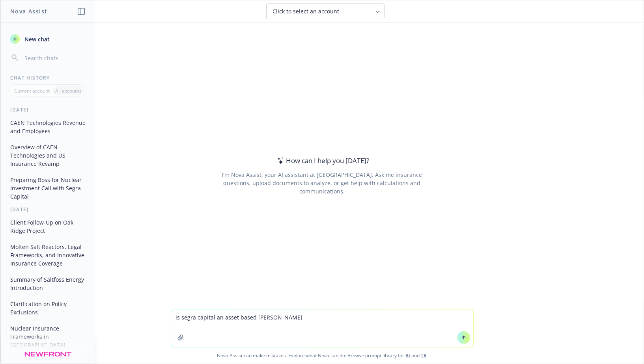 The image size is (644, 364). What do you see at coordinates (306, 12) in the screenshot?
I see `span: Click to select an account` at bounding box center [306, 12].